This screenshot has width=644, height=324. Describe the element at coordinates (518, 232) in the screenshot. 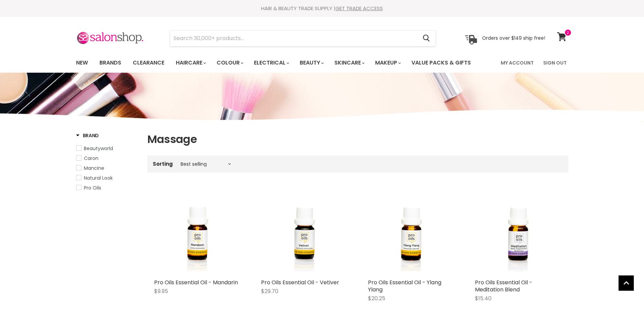

I see `img: Pro Oils Essential Oil - Meditation Blend` at that location.